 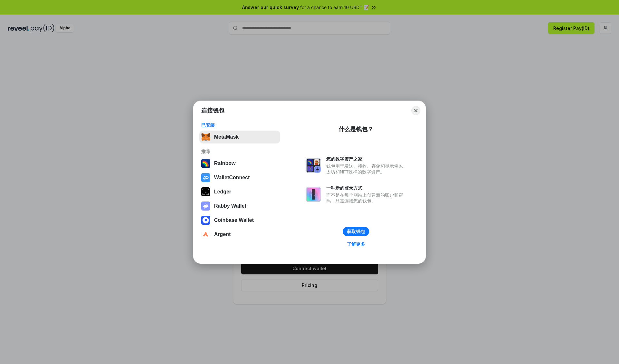 I want to click on div: Argent, so click(x=222, y=234).